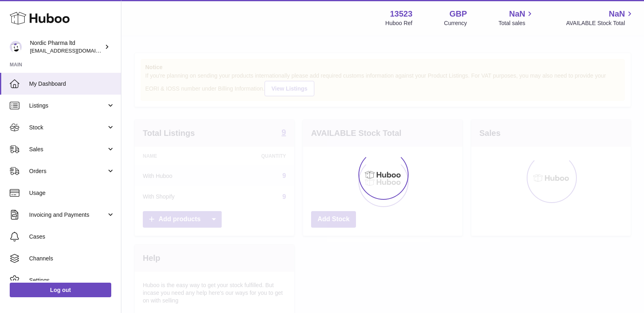 The height and width of the screenshot is (313, 644). Describe the element at coordinates (73, 281) in the screenshot. I see `span: Settings` at that location.